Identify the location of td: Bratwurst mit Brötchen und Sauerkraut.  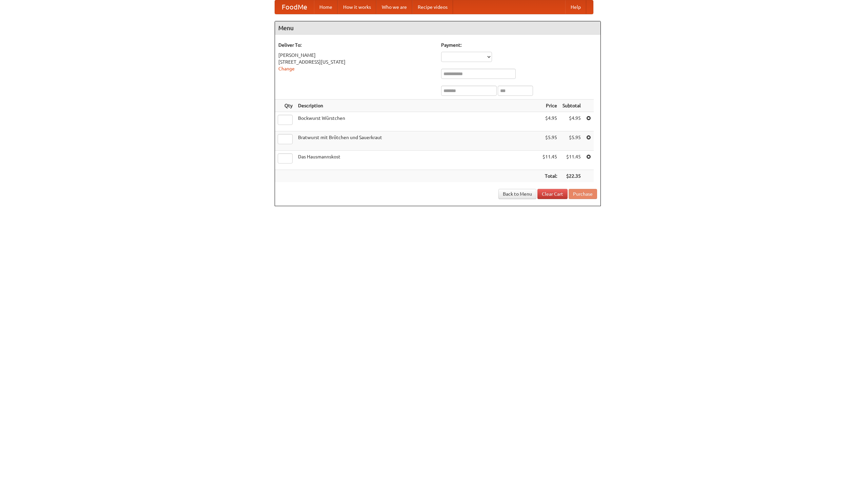
(417, 141).